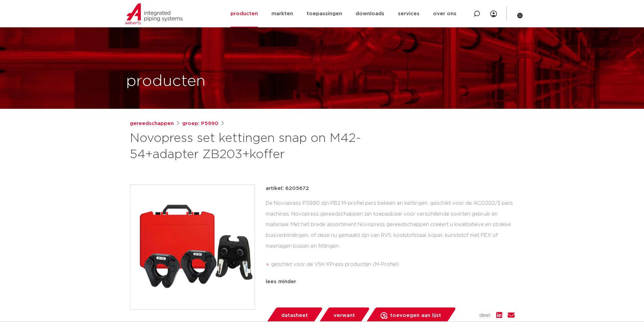 This screenshot has height=322, width=644. Describe the element at coordinates (152, 124) in the screenshot. I see `a: gereedschappen` at that location.